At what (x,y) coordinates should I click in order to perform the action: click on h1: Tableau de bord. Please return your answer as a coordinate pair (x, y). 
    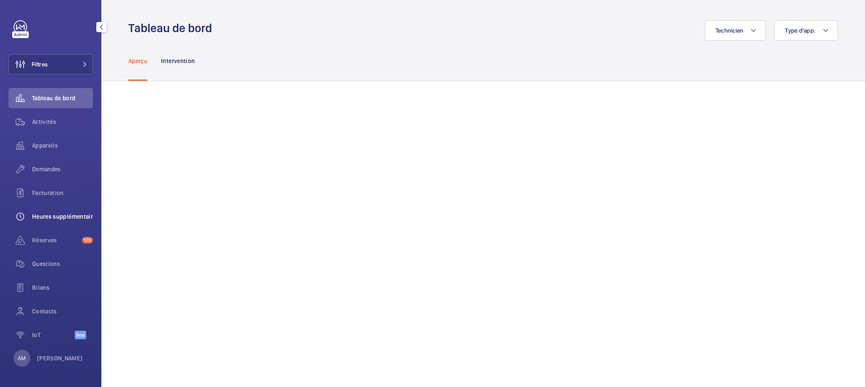
    Looking at the image, I should click on (173, 28).